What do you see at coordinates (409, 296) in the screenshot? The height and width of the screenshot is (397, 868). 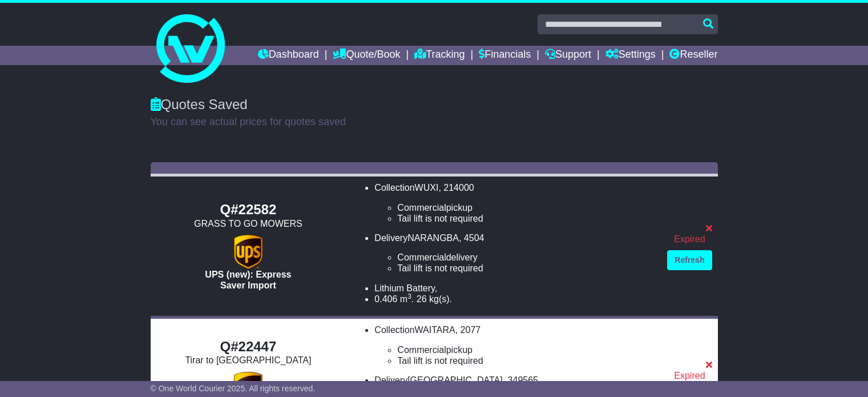 I see `sup: 3` at bounding box center [409, 296].